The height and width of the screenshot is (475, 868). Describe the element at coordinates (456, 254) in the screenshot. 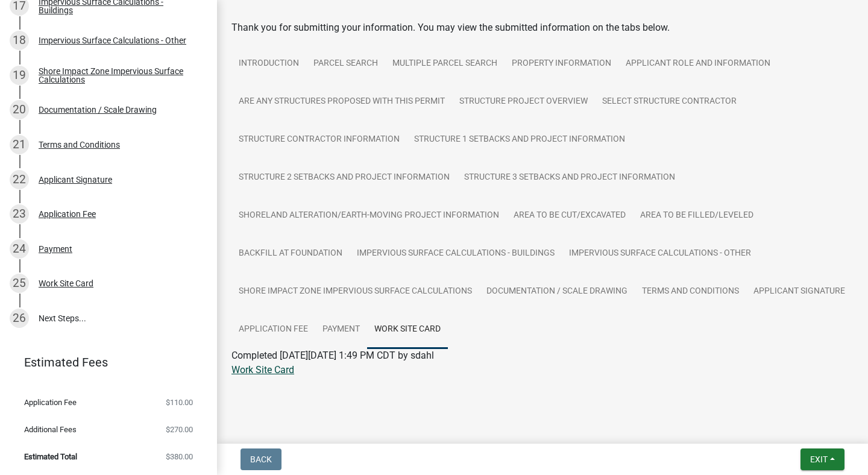

I see `a: Impervious Surface Calculations - Buildings` at that location.